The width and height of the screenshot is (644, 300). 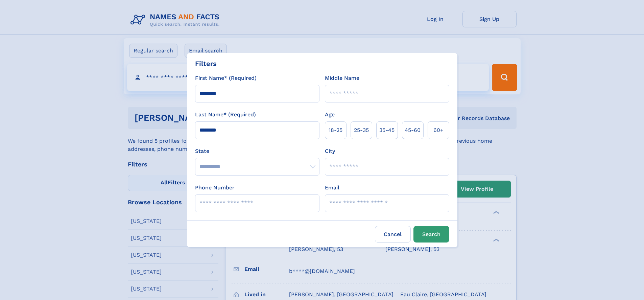 What do you see at coordinates (206, 64) in the screenshot?
I see `div: Filters` at bounding box center [206, 64].